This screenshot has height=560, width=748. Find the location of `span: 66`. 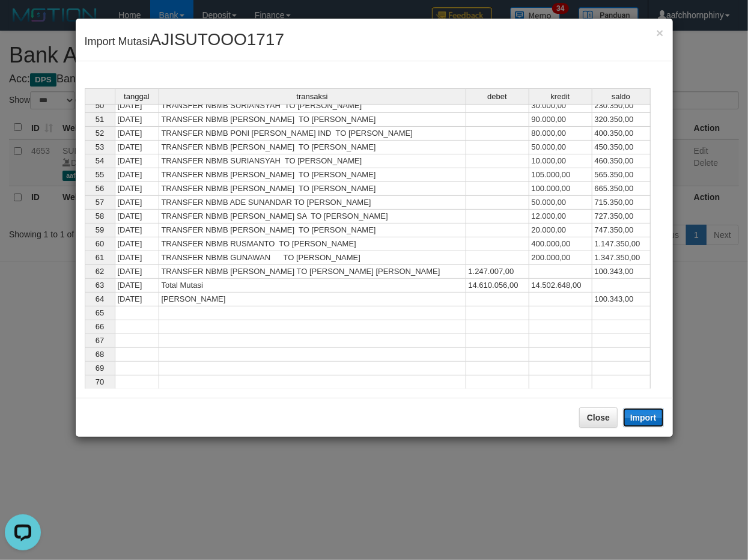

span: 66 is located at coordinates (99, 326).